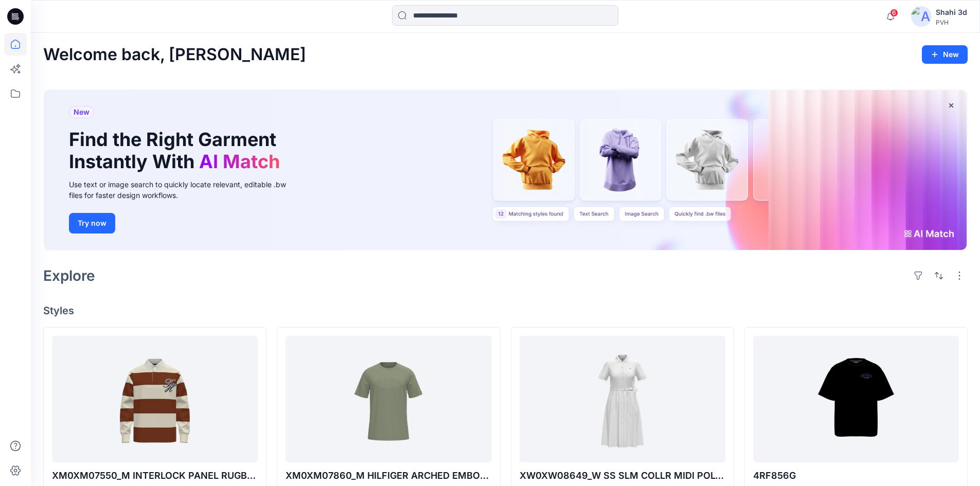 The width and height of the screenshot is (980, 486). What do you see at coordinates (951, 22) in the screenshot?
I see `div: PVH` at bounding box center [951, 22].